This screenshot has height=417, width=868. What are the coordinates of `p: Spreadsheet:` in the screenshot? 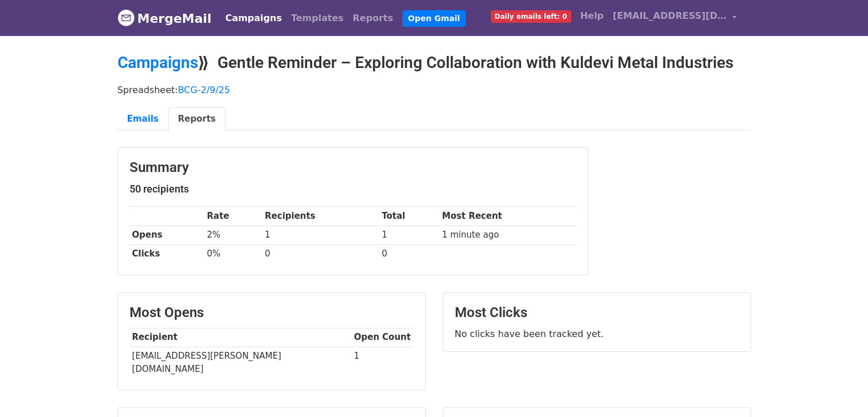 It's located at (434, 90).